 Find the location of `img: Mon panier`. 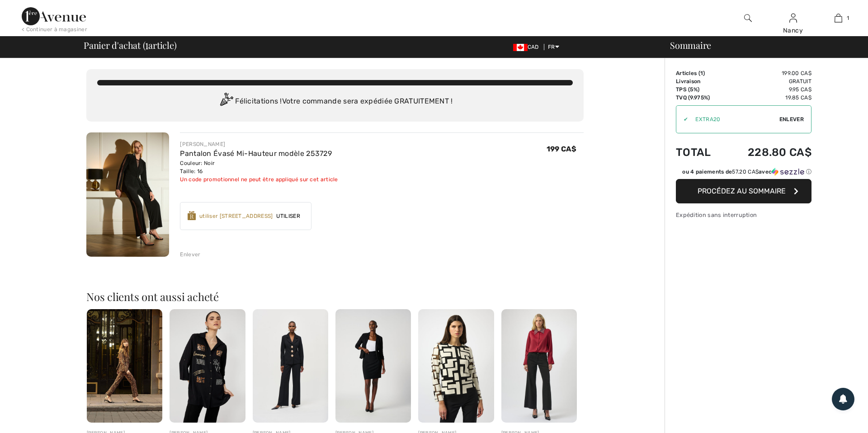

img: Mon panier is located at coordinates (838, 18).